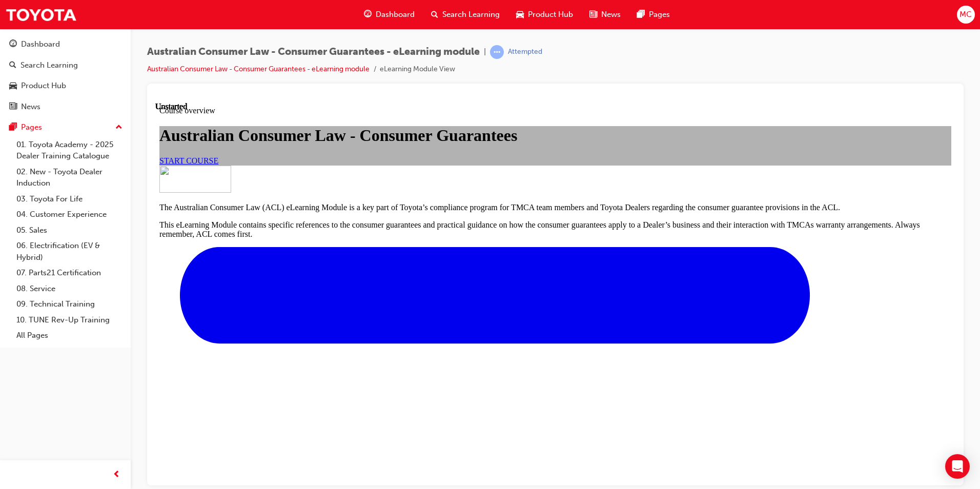  Describe the element at coordinates (41, 14) in the screenshot. I see `a: Trak` at that location.